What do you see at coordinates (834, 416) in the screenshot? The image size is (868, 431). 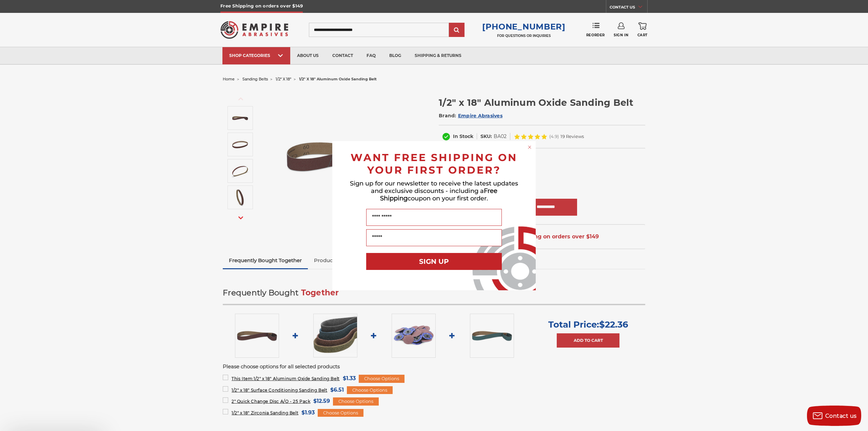 I see `button: Contact us` at bounding box center [834, 416].